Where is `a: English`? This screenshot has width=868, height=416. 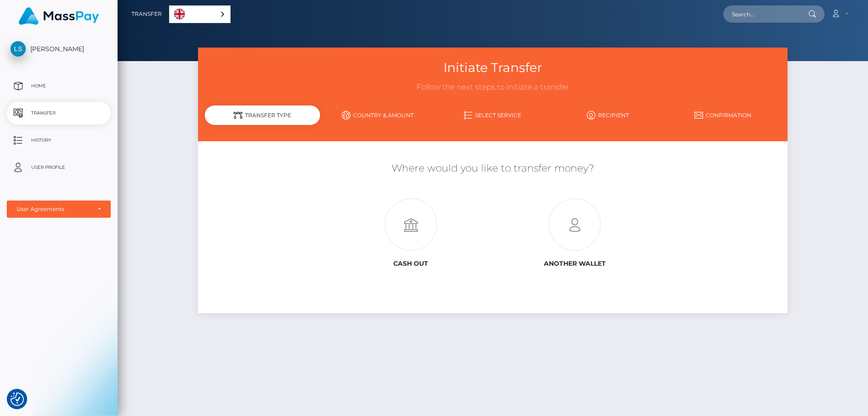
a: English is located at coordinates (200, 14).